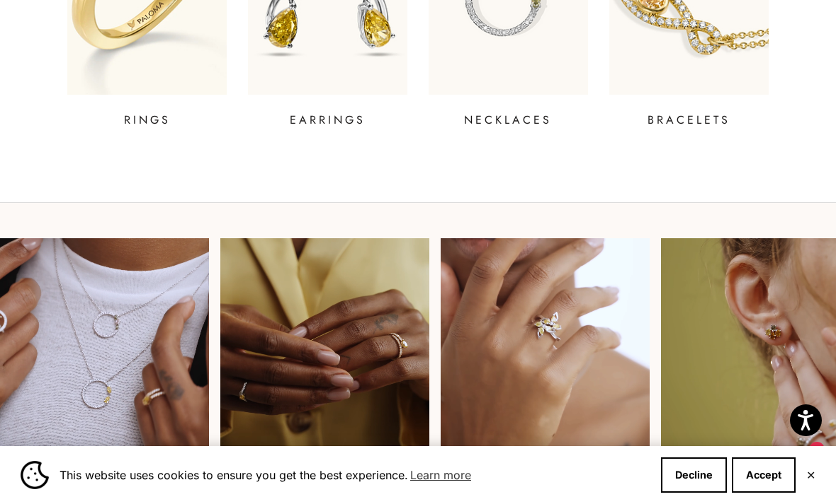  Describe the element at coordinates (147, 120) in the screenshot. I see `p: RINGS` at that location.